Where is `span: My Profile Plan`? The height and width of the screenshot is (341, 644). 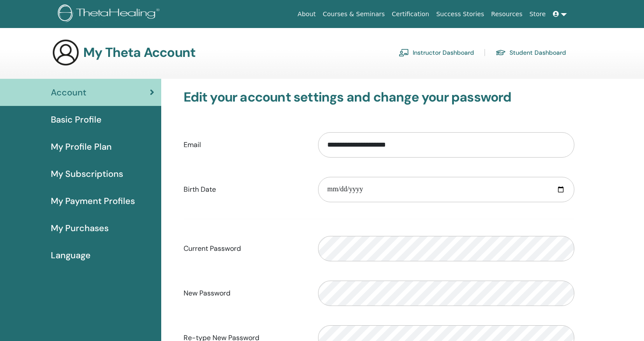
span: My Profile Plan is located at coordinates (81, 147).